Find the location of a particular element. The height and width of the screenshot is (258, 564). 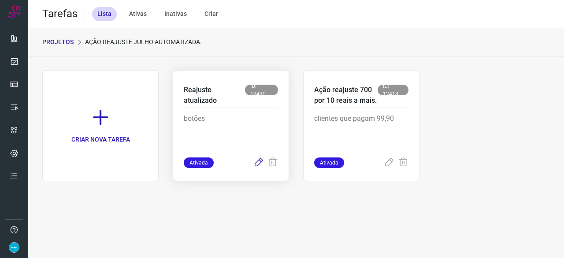

a: CRIAR NOVA TAREFA is located at coordinates (101, 126).